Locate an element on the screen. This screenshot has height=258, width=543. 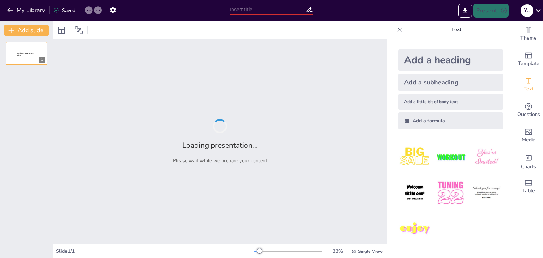
span: Table is located at coordinates (528, 191).